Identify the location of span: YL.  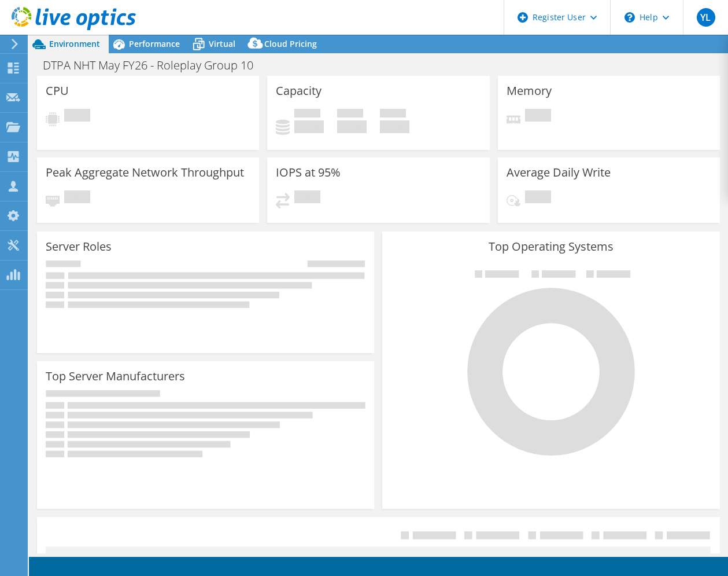
(706, 17).